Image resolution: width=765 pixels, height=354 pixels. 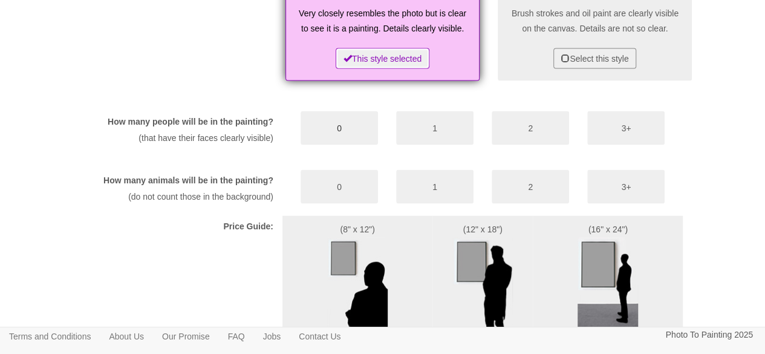 I want to click on label: How many animals will be in the painting?, so click(x=188, y=180).